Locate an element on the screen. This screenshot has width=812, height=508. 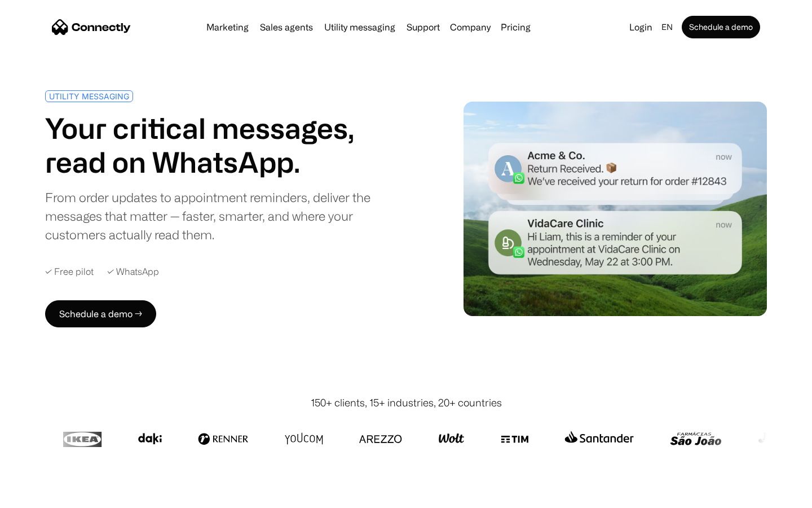
a: Marketing is located at coordinates (227, 27).